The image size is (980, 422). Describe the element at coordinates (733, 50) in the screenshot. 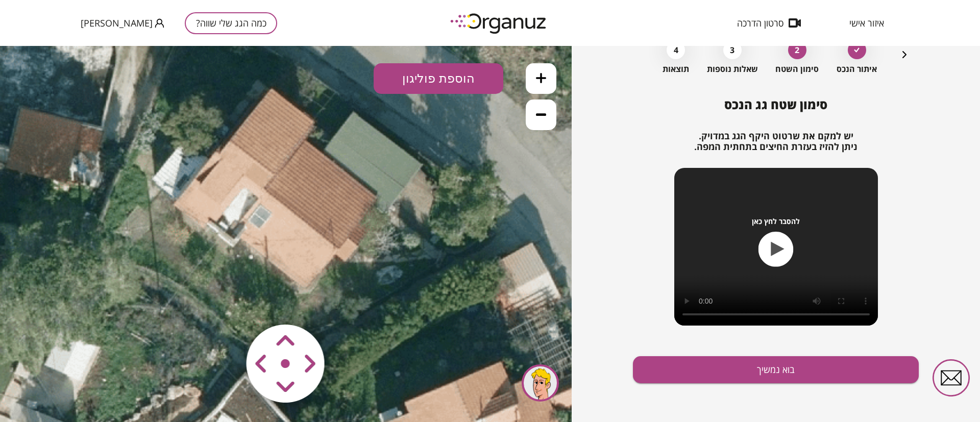

I see `div: 3` at that location.